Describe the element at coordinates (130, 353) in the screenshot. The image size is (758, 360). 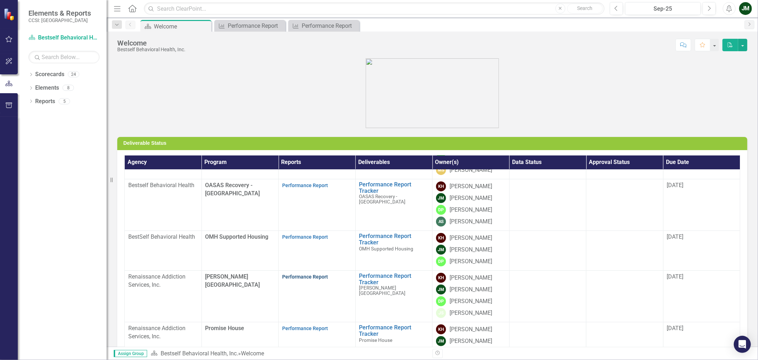
I see `span: Assign Group` at that location.